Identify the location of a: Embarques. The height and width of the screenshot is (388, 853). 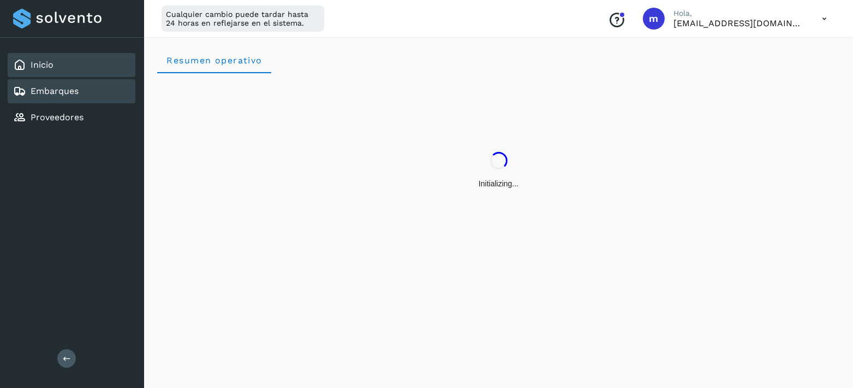
(55, 91).